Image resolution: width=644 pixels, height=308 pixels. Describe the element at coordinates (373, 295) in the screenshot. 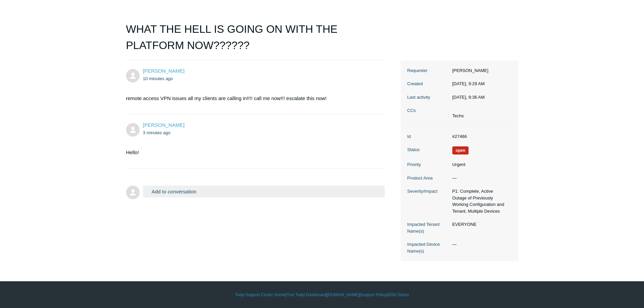

I see `a: Support Policy` at that location.